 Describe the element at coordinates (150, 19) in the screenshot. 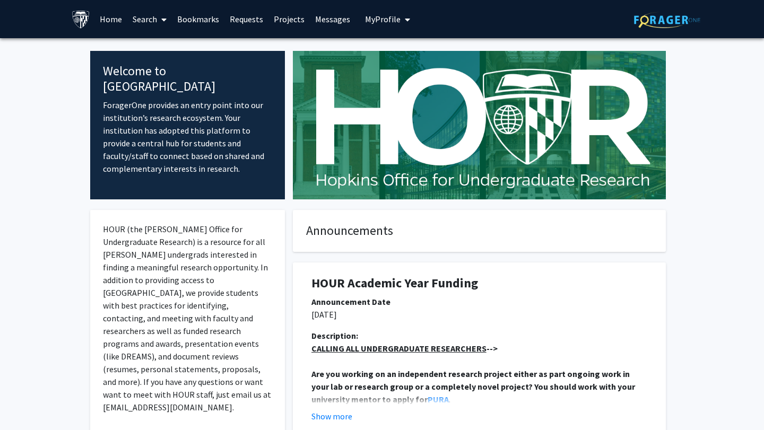

I see `a: Search` at that location.